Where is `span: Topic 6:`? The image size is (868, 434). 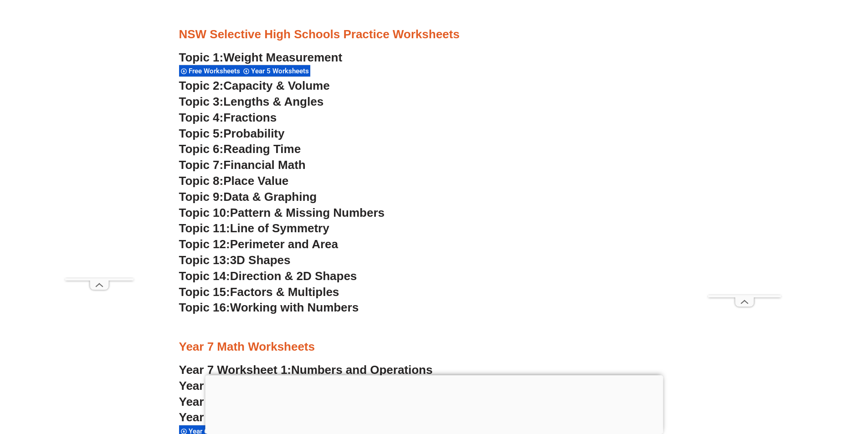
span: Topic 6: is located at coordinates (201, 149).